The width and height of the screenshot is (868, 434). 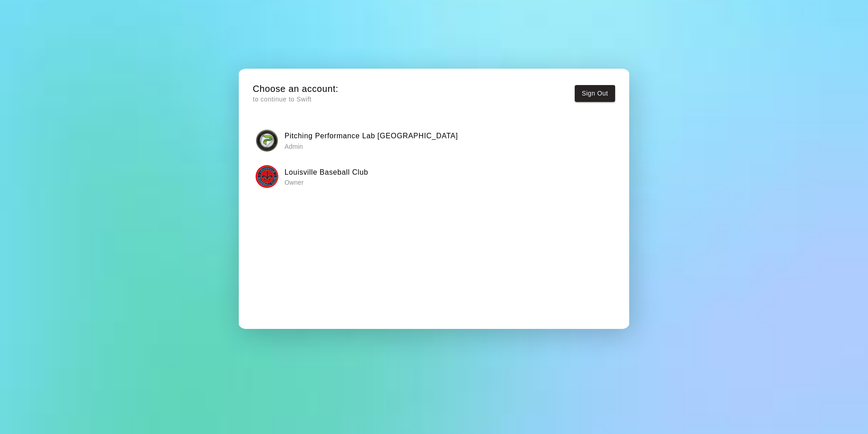 I want to click on button: Sign Out, so click(x=595, y=93).